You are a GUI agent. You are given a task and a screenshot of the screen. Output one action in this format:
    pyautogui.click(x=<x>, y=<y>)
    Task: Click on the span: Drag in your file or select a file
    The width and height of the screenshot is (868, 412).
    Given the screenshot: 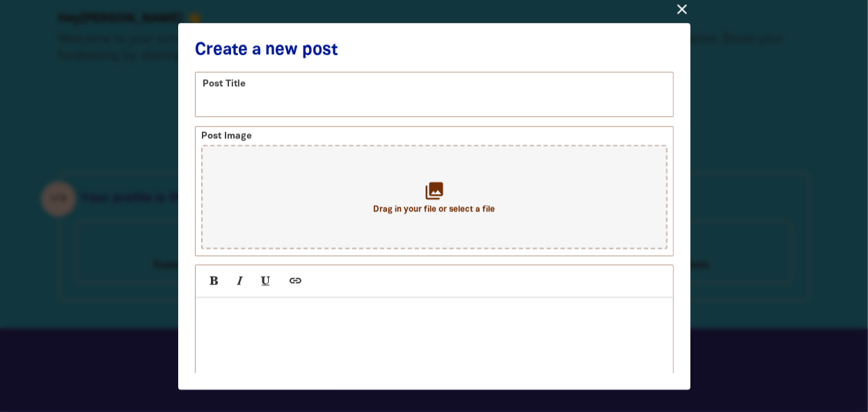 What is the action you would take?
    pyautogui.click(x=434, y=209)
    